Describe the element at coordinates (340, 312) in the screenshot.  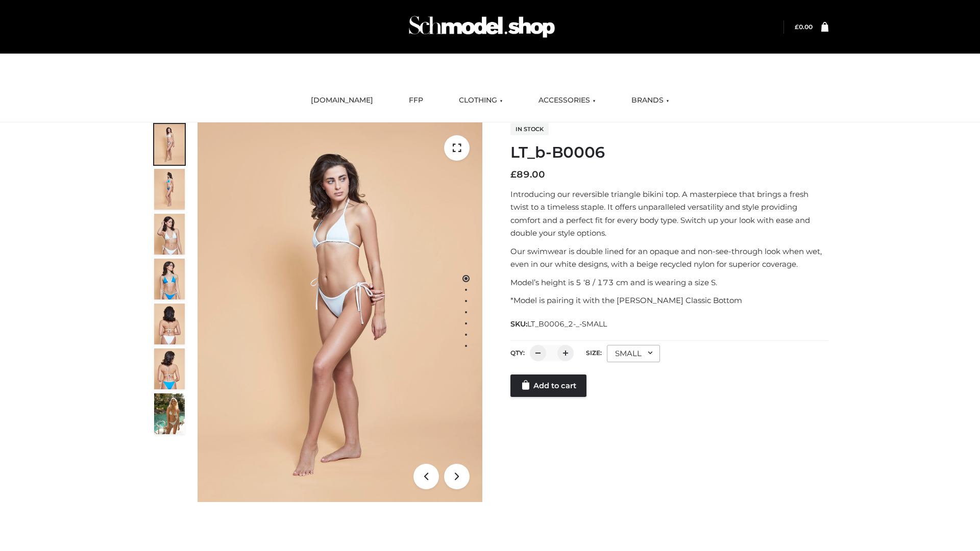
I see `img: ArielClassicBikiniTop_CloudNine_AzureSky_OW114ECO_1` at that location.